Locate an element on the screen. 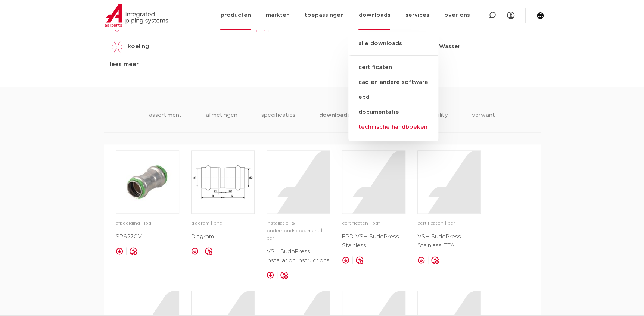  img: image for SP6270V is located at coordinates (147, 182).